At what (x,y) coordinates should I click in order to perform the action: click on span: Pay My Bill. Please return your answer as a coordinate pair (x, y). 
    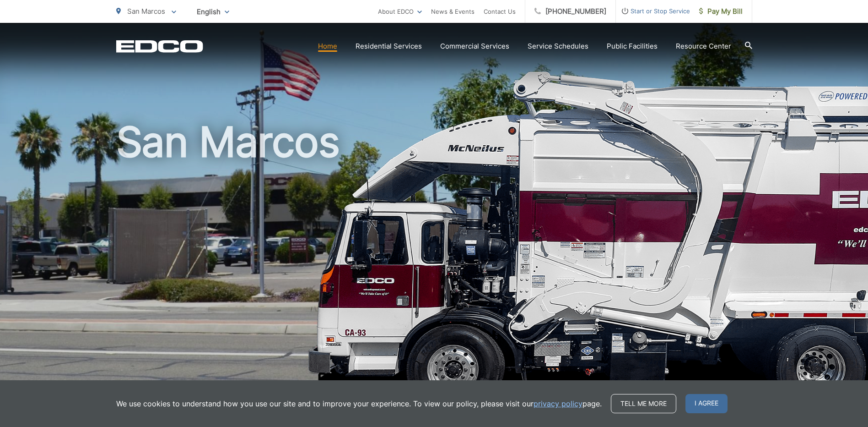
    Looking at the image, I should click on (721, 11).